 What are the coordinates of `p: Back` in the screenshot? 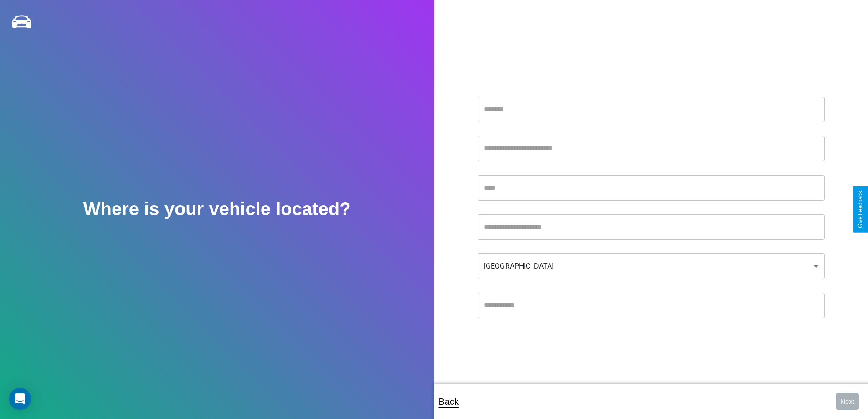 It's located at (449, 402).